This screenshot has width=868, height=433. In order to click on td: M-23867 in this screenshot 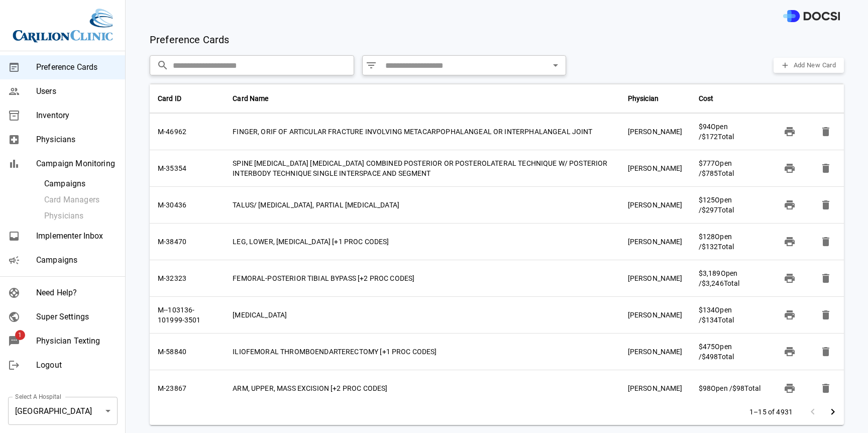, I will do `click(186, 388)`.